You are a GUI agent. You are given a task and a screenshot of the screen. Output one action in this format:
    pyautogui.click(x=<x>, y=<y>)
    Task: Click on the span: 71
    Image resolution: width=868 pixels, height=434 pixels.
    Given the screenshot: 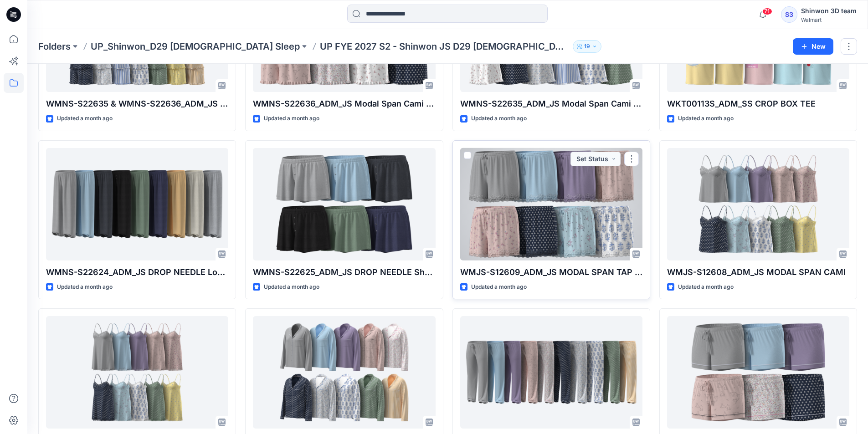 What is the action you would take?
    pyautogui.click(x=767, y=11)
    